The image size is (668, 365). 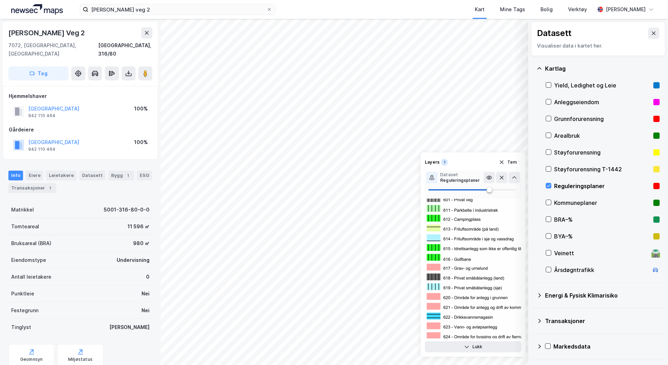 What do you see at coordinates (80, 96) in the screenshot?
I see `div: Hjemmelshaver` at bounding box center [80, 96].